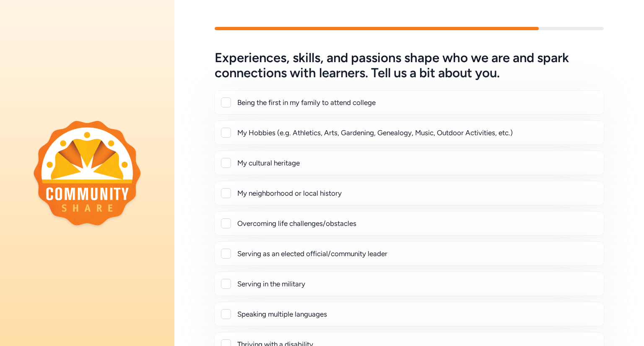 The image size is (644, 346). I want to click on div: My cultural heritage, so click(417, 163).